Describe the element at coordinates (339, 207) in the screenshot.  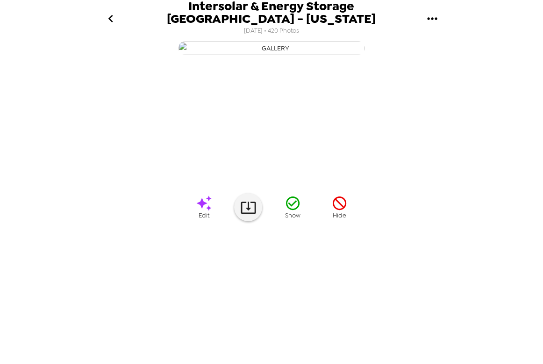
I see `button: Hide` at that location.